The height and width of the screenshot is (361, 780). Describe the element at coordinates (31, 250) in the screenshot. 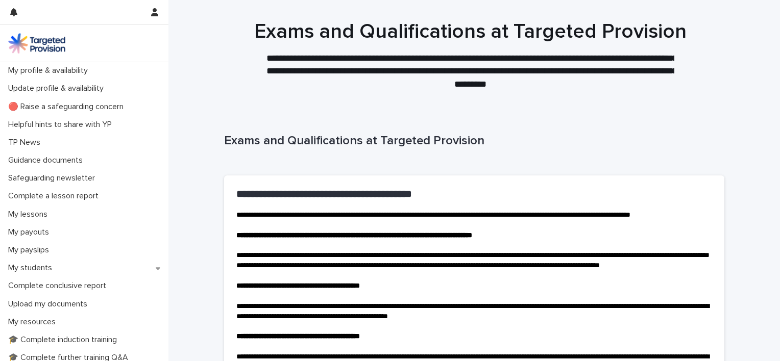

I see `p: My payslips` at that location.